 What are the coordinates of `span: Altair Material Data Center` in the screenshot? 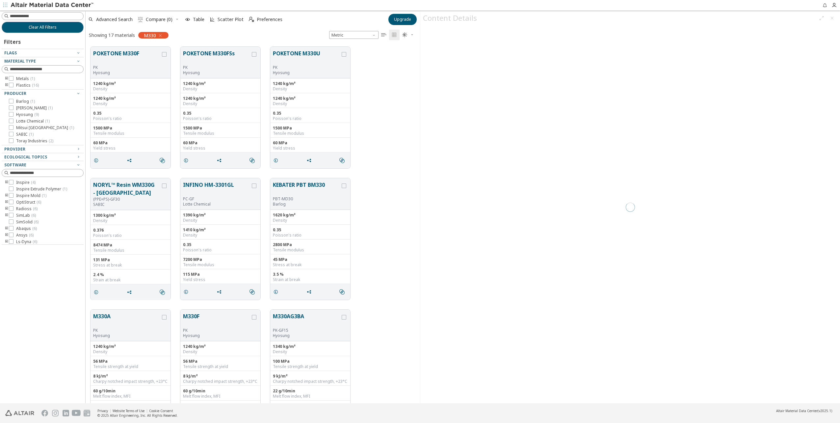 It's located at (797, 410).